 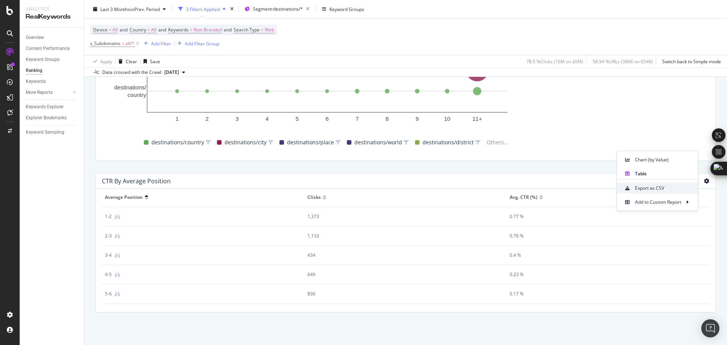 I want to click on span: destinations/world, so click(x=378, y=142).